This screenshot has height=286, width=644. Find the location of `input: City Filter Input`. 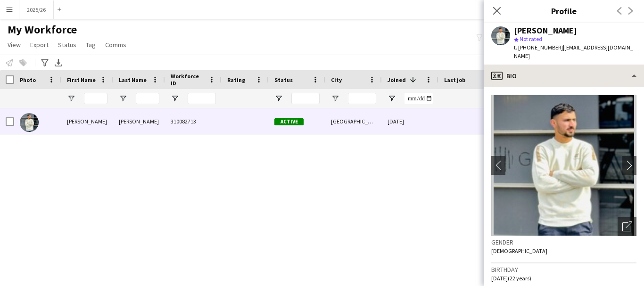

input: City Filter Input is located at coordinates (362, 98).